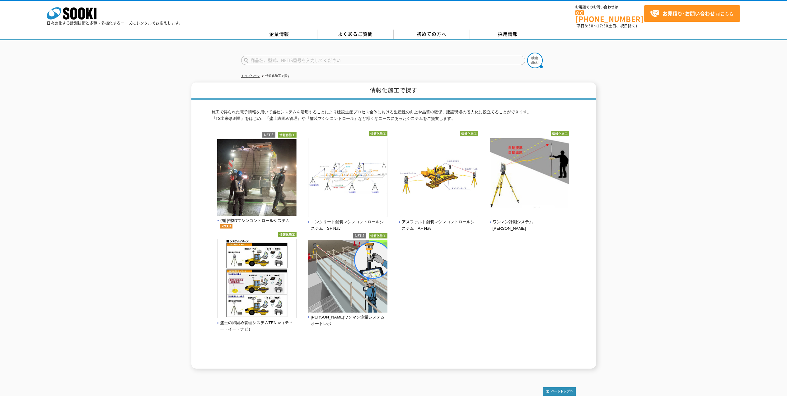  I want to click on span: 8:50, so click(589, 26).